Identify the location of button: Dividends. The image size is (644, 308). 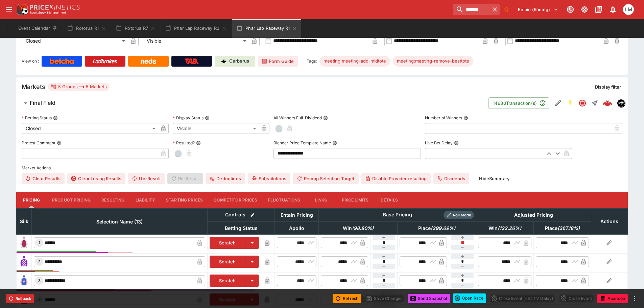
(451, 179).